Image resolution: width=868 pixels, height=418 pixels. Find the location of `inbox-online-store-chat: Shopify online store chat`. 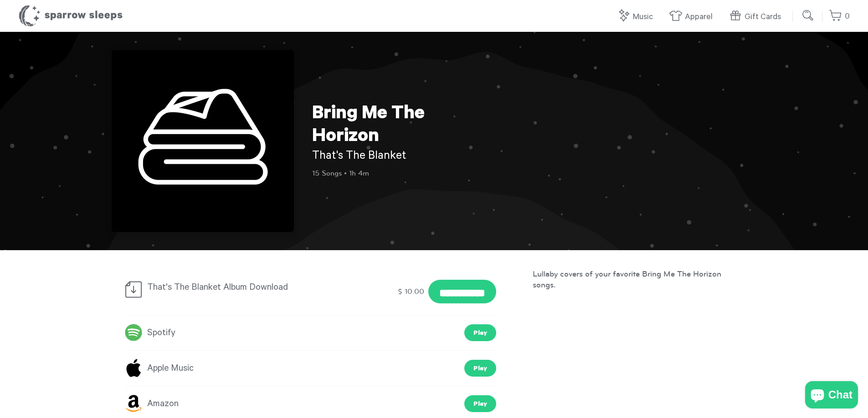

inbox-online-store-chat: Shopify online store chat is located at coordinates (831, 396).